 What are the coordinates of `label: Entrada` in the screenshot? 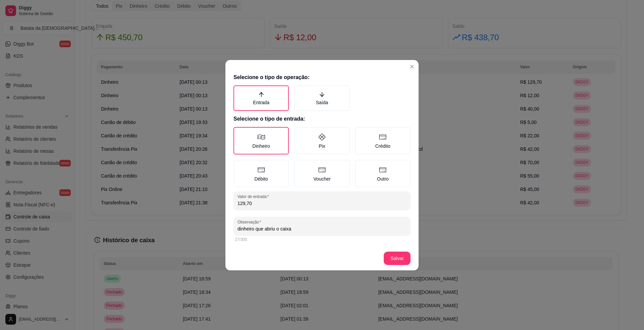 It's located at (261, 98).